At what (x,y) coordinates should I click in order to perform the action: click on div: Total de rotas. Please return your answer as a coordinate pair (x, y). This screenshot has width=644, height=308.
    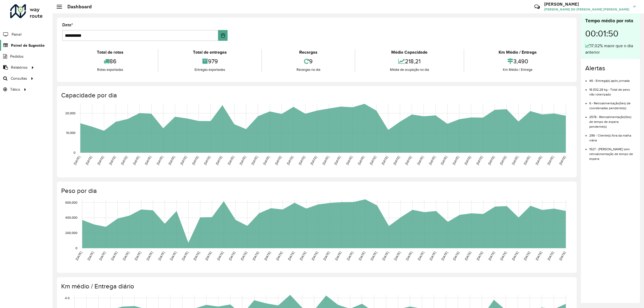
    Looking at the image, I should click on (110, 52).